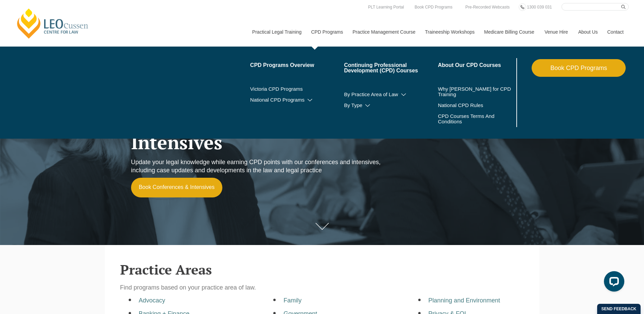 This screenshot has height=314, width=644. Describe the element at coordinates (152, 300) in the screenshot. I see `a: Advocacy` at that location.